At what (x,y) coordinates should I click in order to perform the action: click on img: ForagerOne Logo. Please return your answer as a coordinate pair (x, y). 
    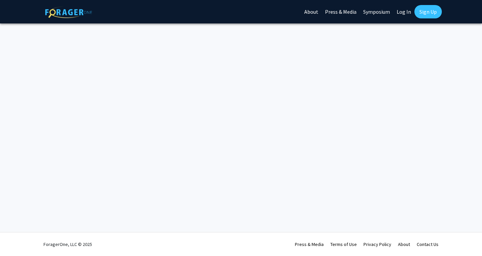
    Looking at the image, I should click on (69, 12).